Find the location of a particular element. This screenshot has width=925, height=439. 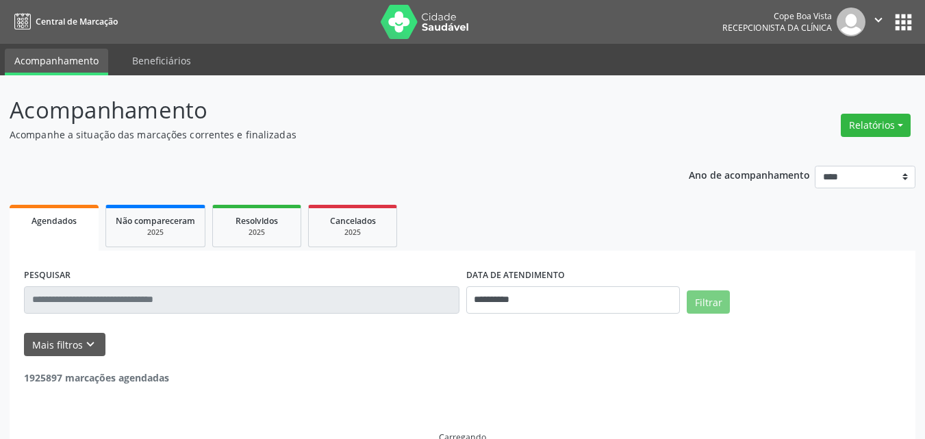

div: Cope Boa Vista is located at coordinates (777, 16).